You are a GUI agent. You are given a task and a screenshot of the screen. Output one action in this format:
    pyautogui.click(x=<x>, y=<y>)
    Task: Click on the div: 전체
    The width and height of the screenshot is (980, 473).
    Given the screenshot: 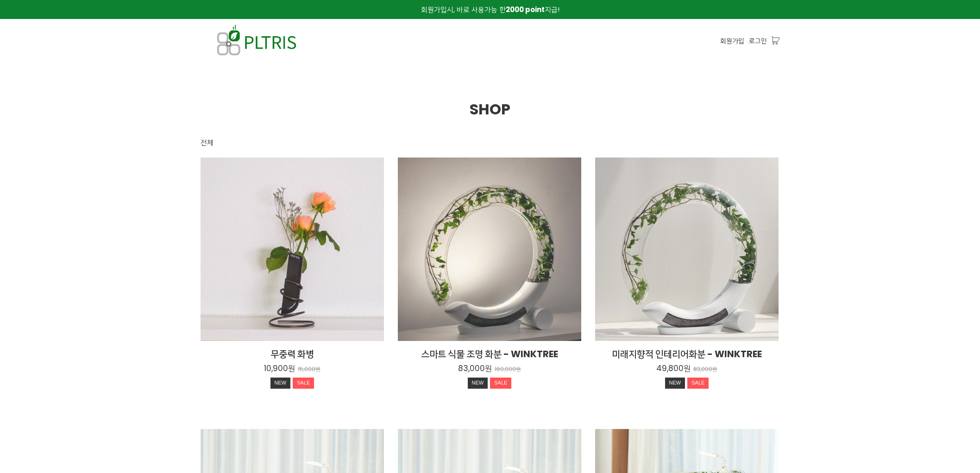 What is the action you would take?
    pyautogui.click(x=207, y=143)
    